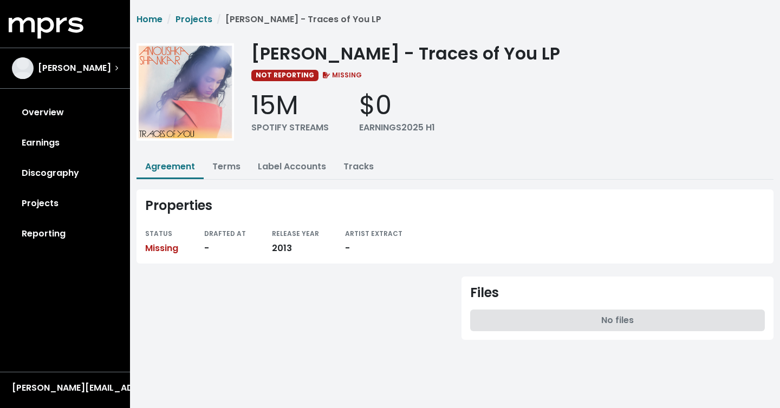 This screenshot has height=408, width=780. Describe the element at coordinates (23, 68) in the screenshot. I see `img: The selected account / producer` at that location.